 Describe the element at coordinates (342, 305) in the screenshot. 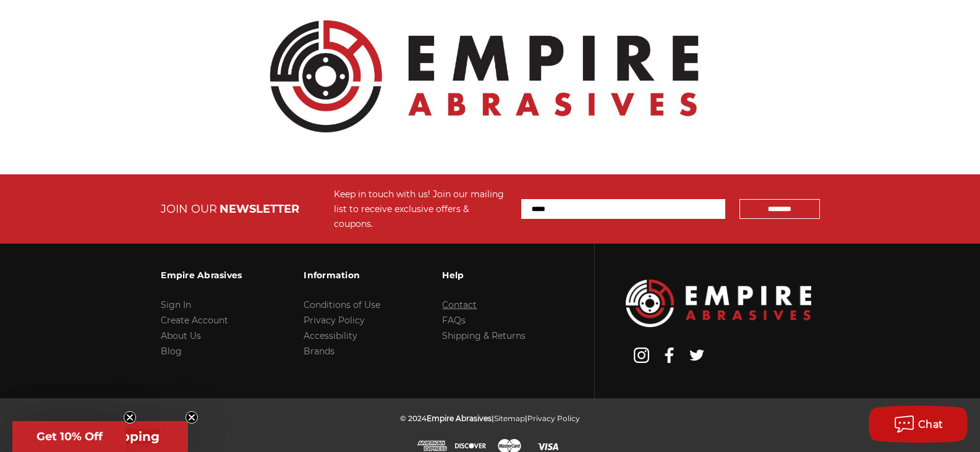

I see `a: Conditions of Use` at that location.